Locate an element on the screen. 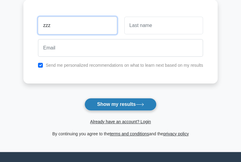 The width and height of the screenshot is (241, 162). a: terms and conditions is located at coordinates (129, 134).